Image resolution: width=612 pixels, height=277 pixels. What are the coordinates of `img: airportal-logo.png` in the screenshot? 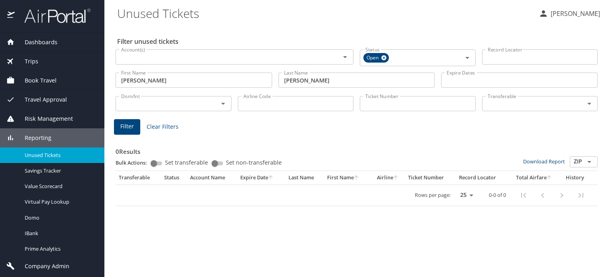 It's located at (53, 16).